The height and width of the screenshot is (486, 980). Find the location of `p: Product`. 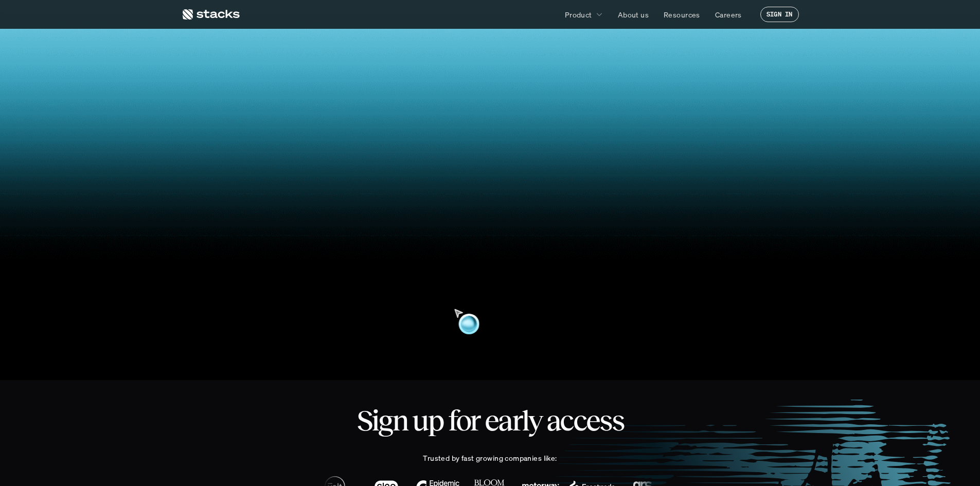

p: Product is located at coordinates (578, 14).